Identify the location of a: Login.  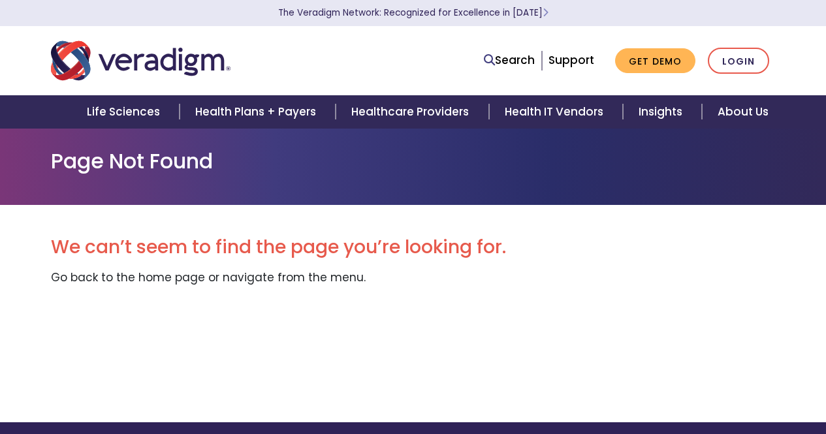
(738, 61).